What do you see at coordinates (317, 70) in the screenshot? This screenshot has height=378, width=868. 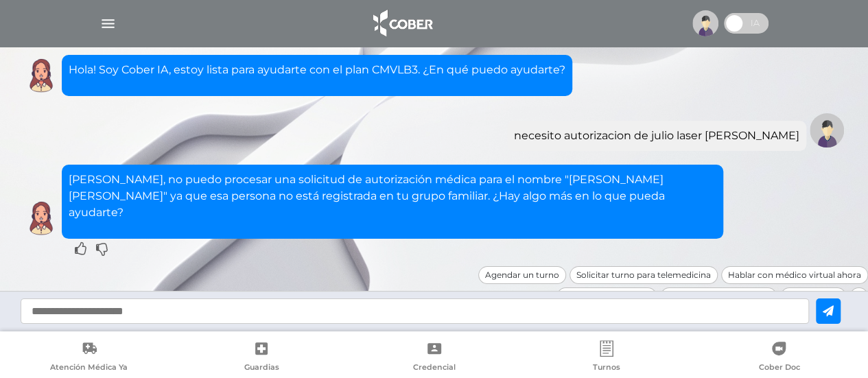 I see `p: Hola! Soy Cober IA, estoy lista para ayudarte con el plan CMVLB3. ¿En qué puedo ayudarte?` at bounding box center [317, 70].